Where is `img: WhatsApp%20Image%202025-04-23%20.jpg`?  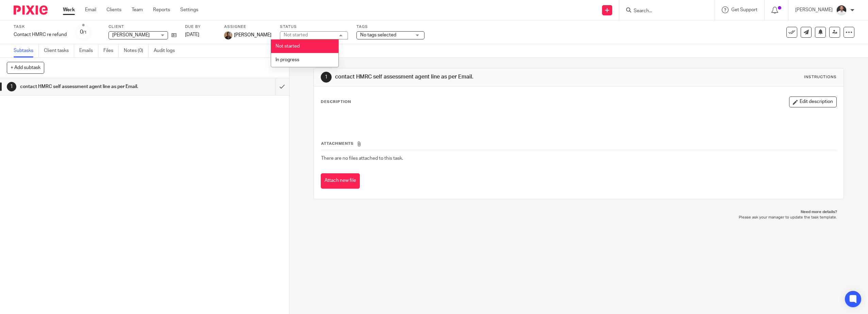
img: WhatsApp%20Image%202025-04-23%20.jpg is located at coordinates (228, 35).